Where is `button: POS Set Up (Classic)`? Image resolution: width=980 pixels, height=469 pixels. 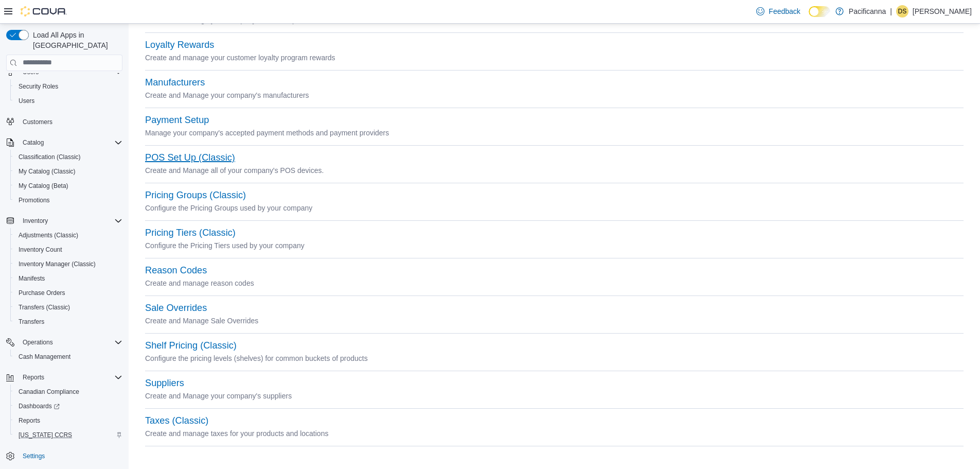 button: POS Set Up (Classic) is located at coordinates (190, 157).